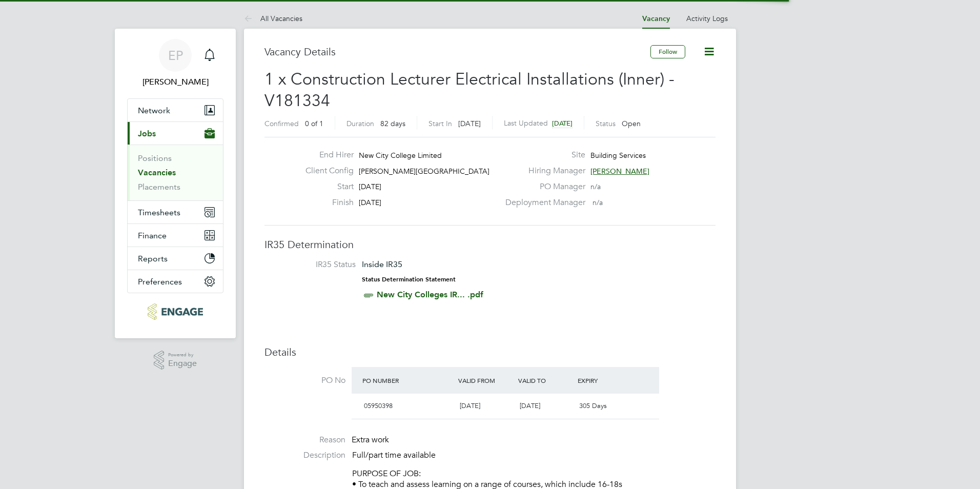 This screenshot has width=980, height=489. What do you see at coordinates (155, 158) in the screenshot?
I see `a: Positions` at bounding box center [155, 158].